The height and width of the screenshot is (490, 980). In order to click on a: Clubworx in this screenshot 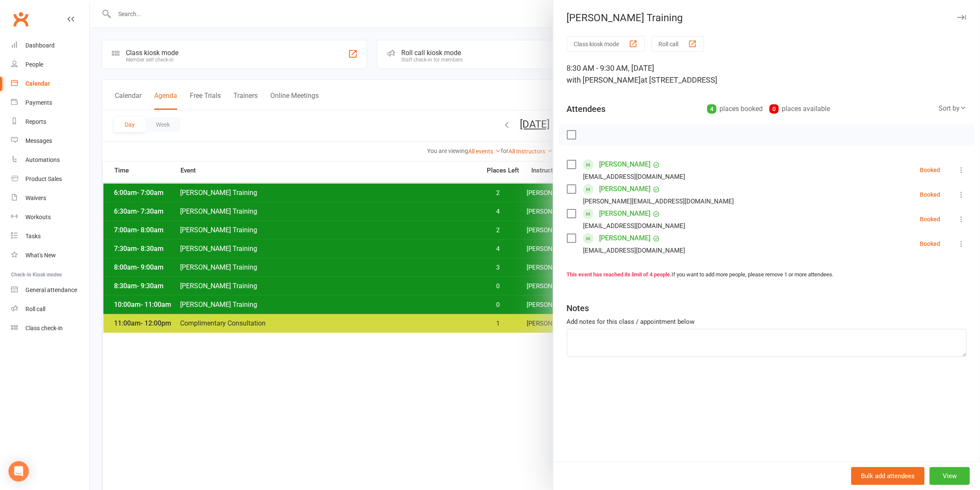, I will do `click(21, 19)`.